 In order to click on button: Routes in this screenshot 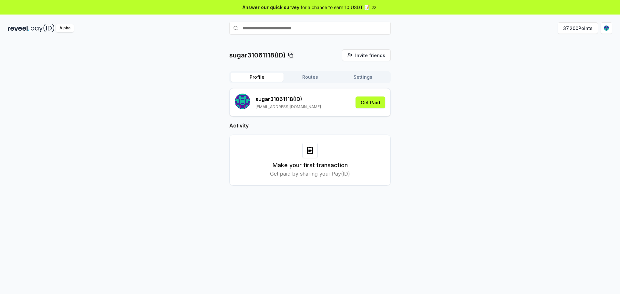, I will do `click(310, 77)`.